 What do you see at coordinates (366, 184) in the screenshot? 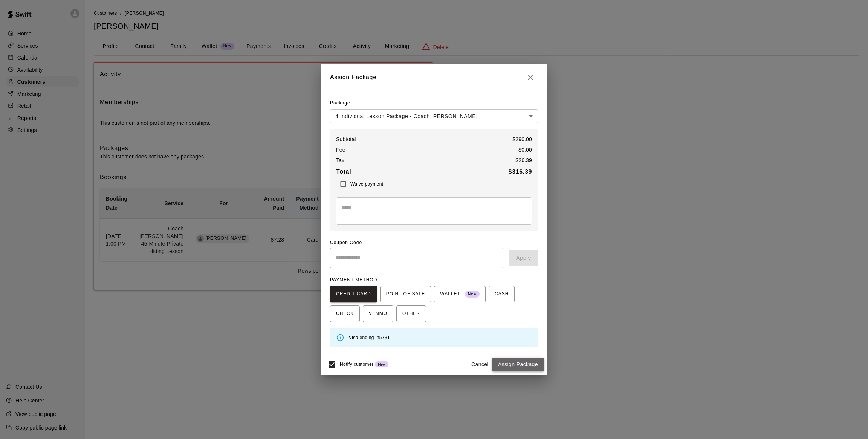
I see `span: Waive payment` at bounding box center [366, 184].